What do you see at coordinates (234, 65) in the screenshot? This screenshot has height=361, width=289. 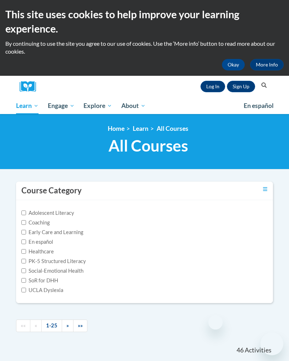 I see `button: Okay` at bounding box center [234, 65].